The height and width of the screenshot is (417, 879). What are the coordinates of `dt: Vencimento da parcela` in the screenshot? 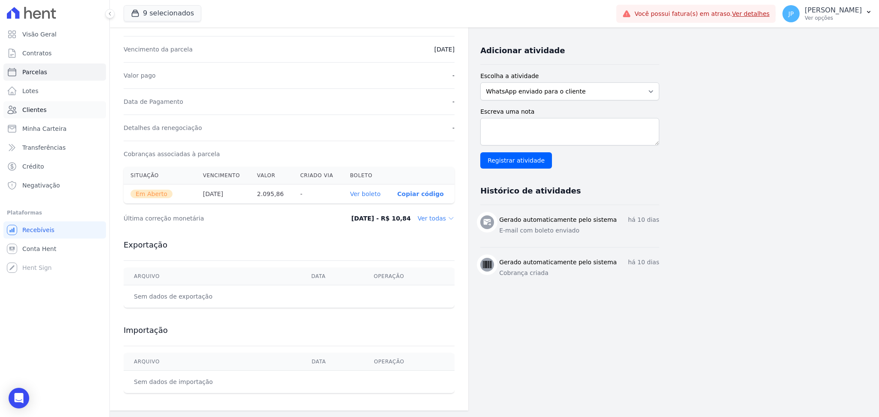 It's located at (158, 49).